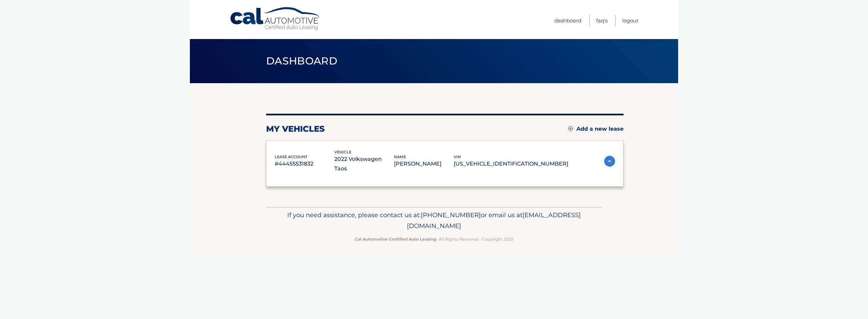  What do you see at coordinates (396, 239) in the screenshot?
I see `strong: Cal Automotive Certified Auto Leasing` at bounding box center [396, 239].